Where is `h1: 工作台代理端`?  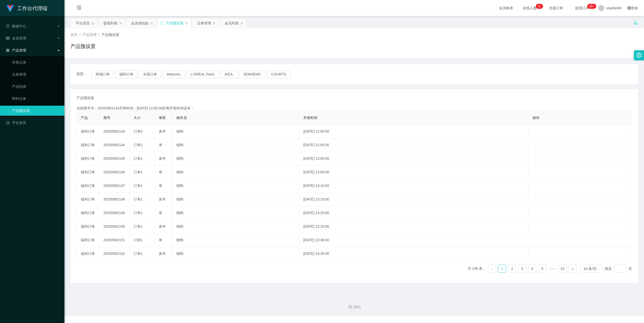
h1: 工作台代理端 is located at coordinates (32, 8).